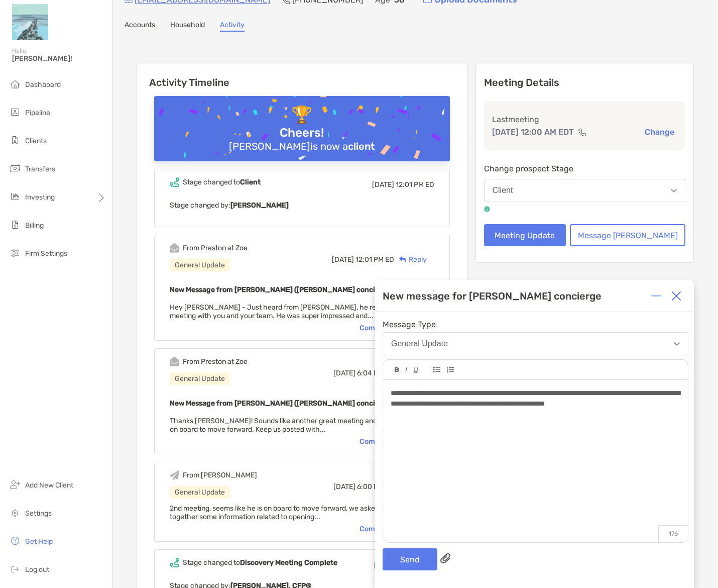  What do you see at coordinates (535, 324) in the screenshot?
I see `span: Message Type` at bounding box center [535, 324].